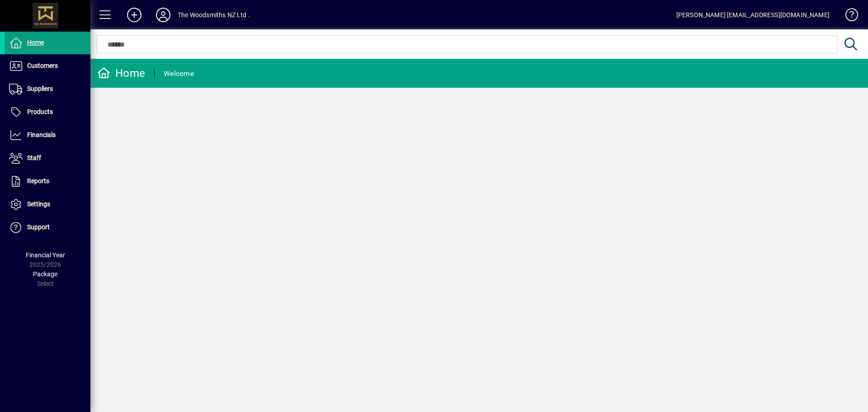 The width and height of the screenshot is (868, 412). Describe the element at coordinates (48, 135) in the screenshot. I see `a: Financials` at that location.